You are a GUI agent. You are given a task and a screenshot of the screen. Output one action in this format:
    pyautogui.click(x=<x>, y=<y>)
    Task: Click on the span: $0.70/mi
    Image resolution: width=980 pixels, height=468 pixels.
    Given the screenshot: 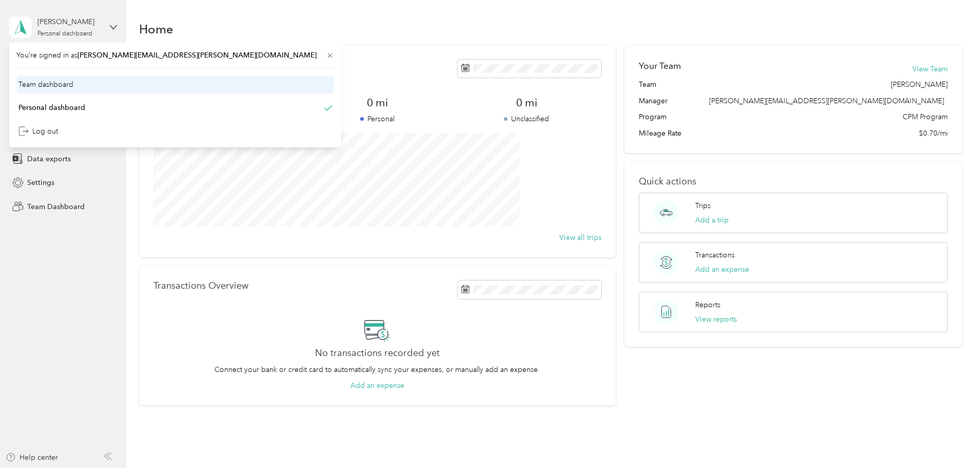 What is the action you would take?
    pyautogui.click(x=933, y=133)
    